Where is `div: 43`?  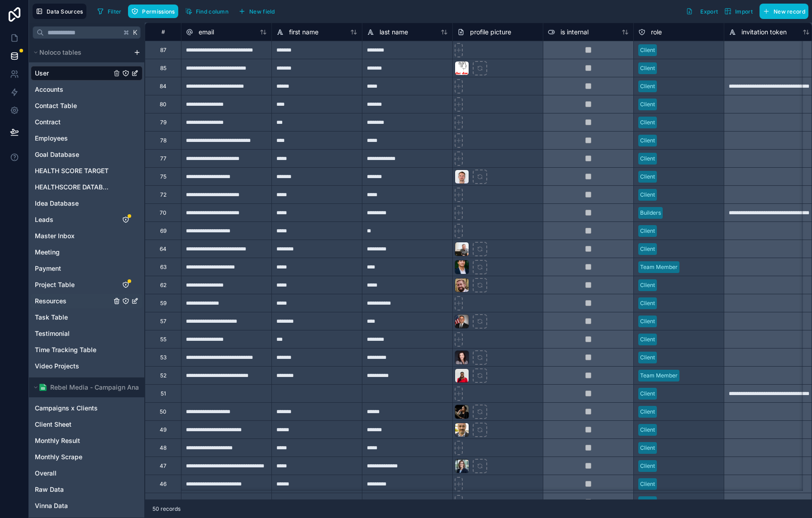
div: 43 is located at coordinates (163, 502).